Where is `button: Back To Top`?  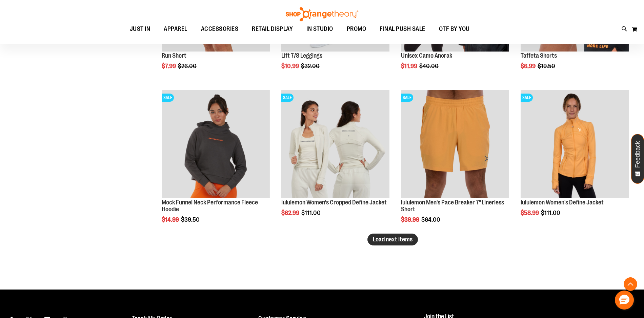
button: Back To Top is located at coordinates (630, 284).